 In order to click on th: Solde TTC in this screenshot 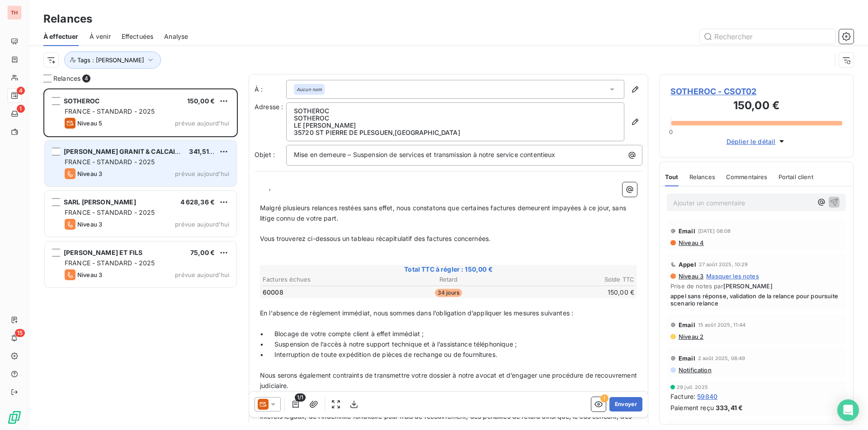, I will do `click(572, 280)`.